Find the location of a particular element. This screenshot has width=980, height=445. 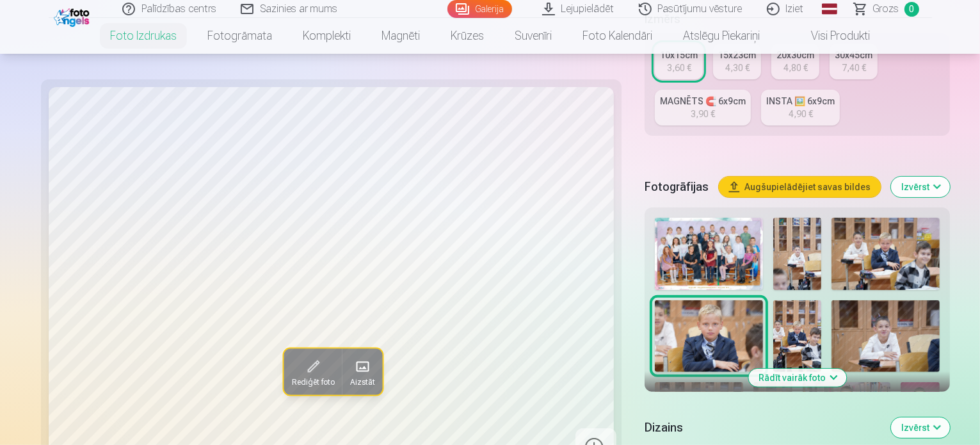

div: 4,90 € is located at coordinates (801, 114).